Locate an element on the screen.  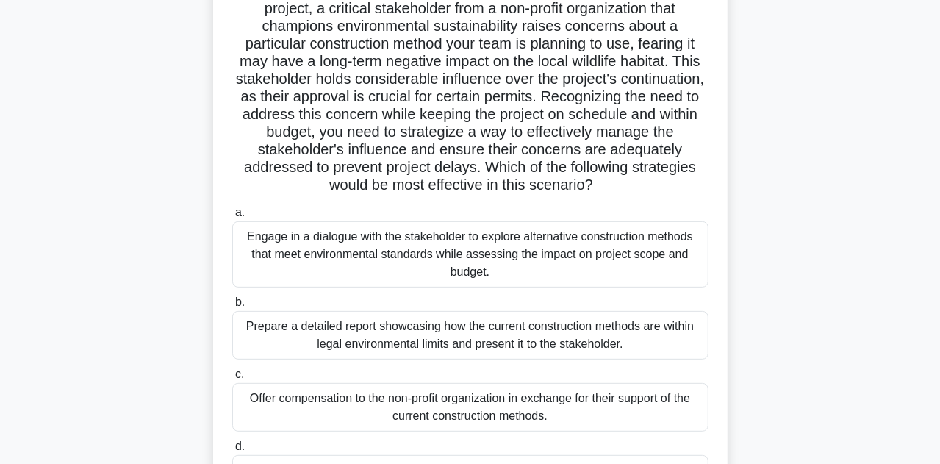
span: c. is located at coordinates (240, 373).